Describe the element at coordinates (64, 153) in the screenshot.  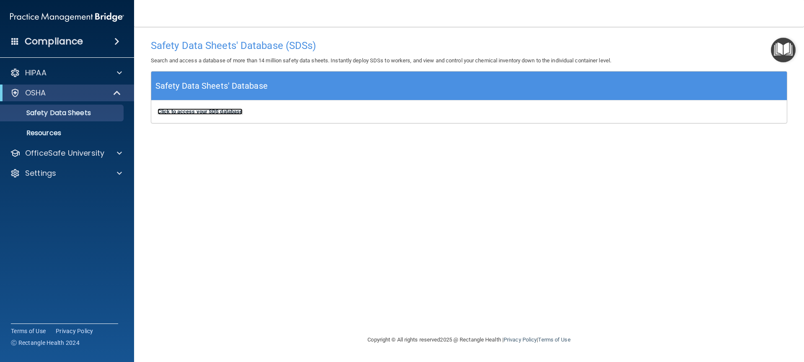
I see `p: OfficeSafe University` at that location.